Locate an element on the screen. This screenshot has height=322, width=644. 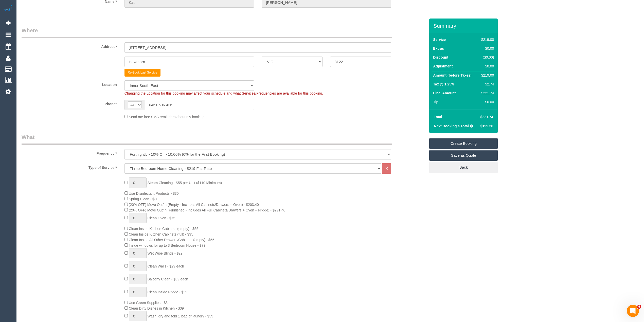
legend: Where is located at coordinates (207, 32).